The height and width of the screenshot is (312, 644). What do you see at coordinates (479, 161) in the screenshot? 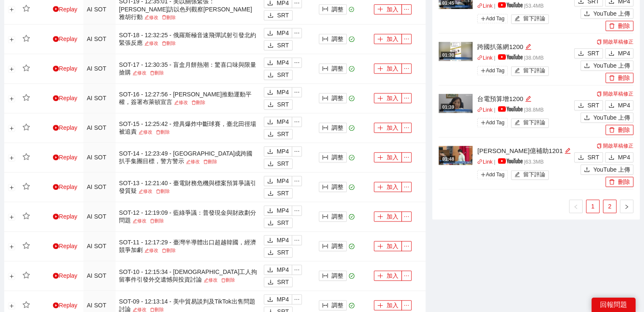
I see `span: link` at bounding box center [479, 161].